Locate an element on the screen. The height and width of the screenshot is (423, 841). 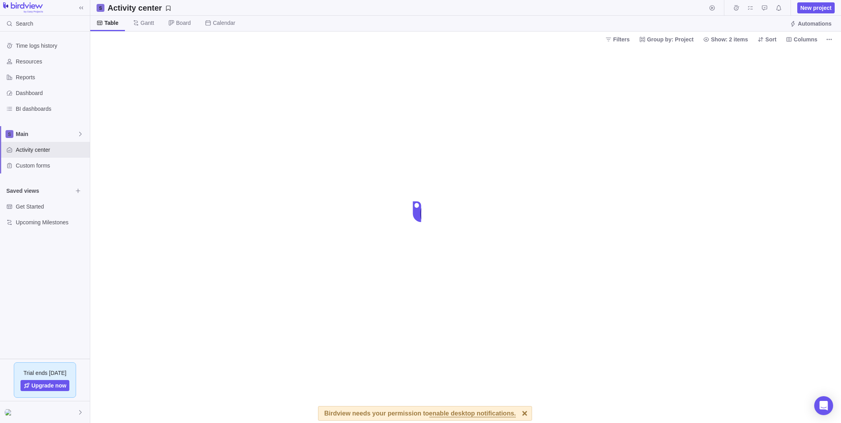
span: Time logs is located at coordinates (736, 8).